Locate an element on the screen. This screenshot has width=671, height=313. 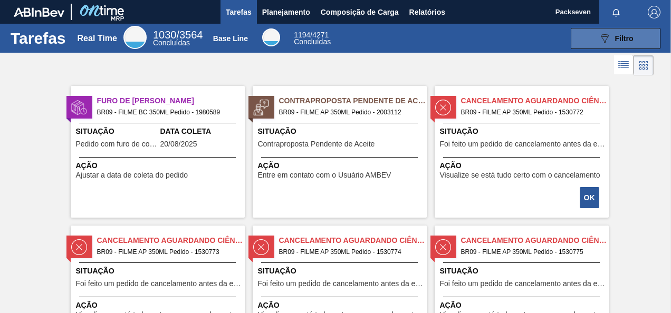
span: Tarefas is located at coordinates (239, 12).